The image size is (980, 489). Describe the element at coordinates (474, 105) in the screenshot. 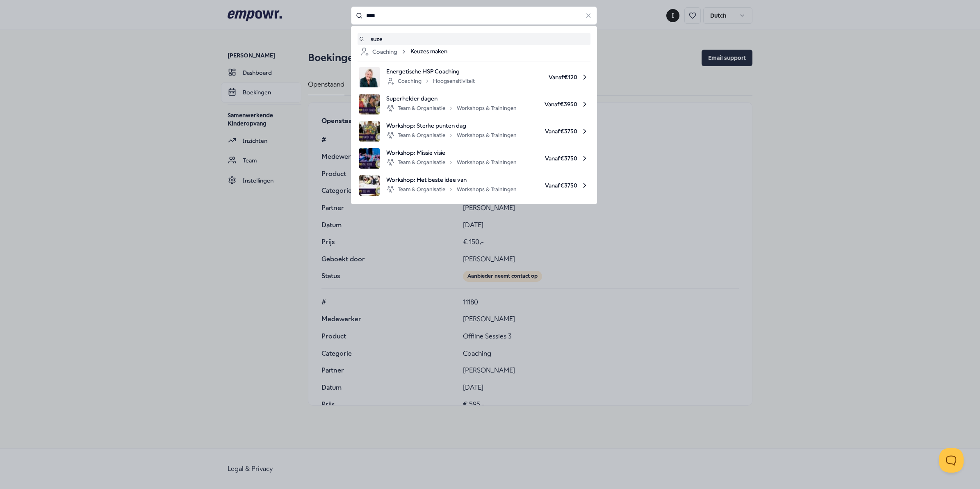

I see `a: product imageSuperhelder dagenTeam & OrganisatieWorkshops & TrainingenVanaf€3950` at that location.